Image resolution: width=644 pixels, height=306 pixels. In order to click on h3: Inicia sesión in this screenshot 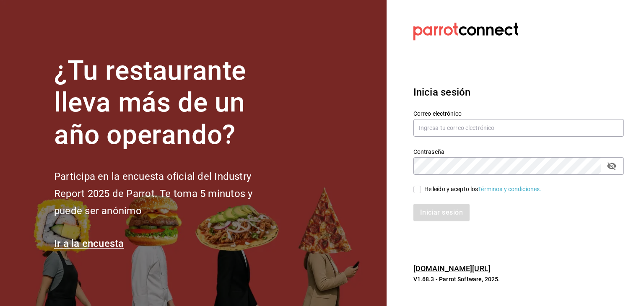, I will do `click(518, 93)`.